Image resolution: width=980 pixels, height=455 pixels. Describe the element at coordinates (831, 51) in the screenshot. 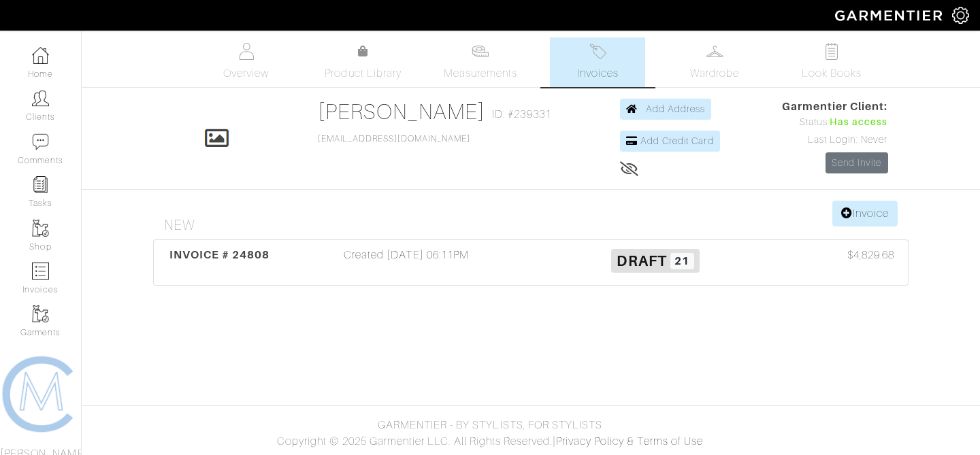

I see `img: todo-9ac3debb85659649dc8f770b8b6100bb5dab4b48dedcbae339e5042a72dfd3cc.svg` at that location.